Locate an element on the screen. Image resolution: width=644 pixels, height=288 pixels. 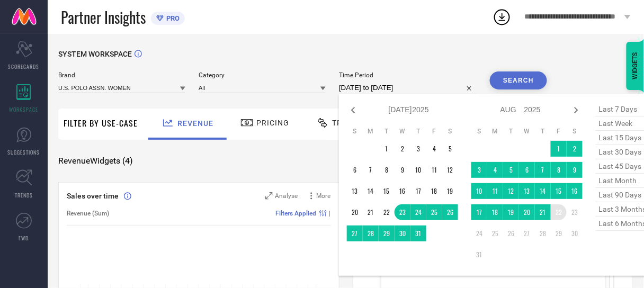
td: Sat Jul 05 2025 is located at coordinates (450, 149).